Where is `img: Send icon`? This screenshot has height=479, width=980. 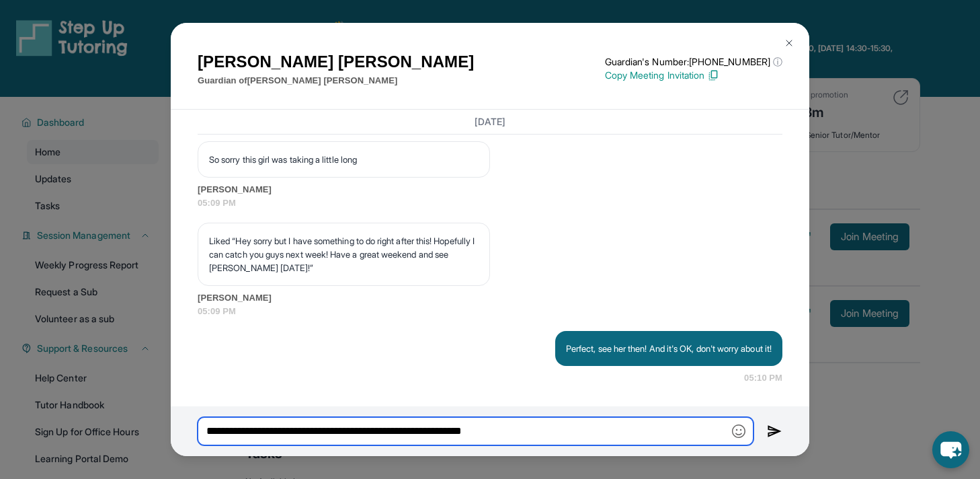
img: Send icon is located at coordinates (775, 431).